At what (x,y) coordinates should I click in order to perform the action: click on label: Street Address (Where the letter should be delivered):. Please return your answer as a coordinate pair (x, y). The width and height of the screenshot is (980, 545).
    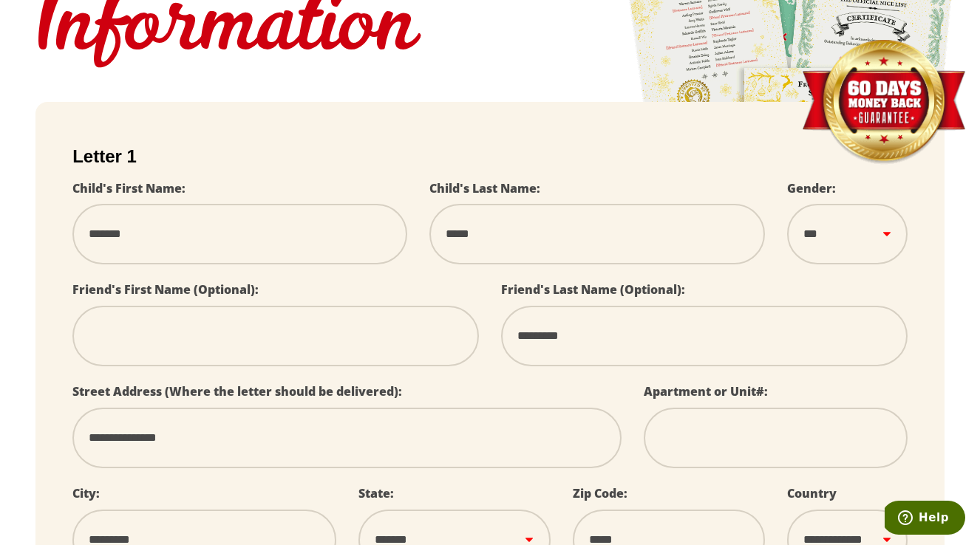
    Looking at the image, I should click on (238, 391).